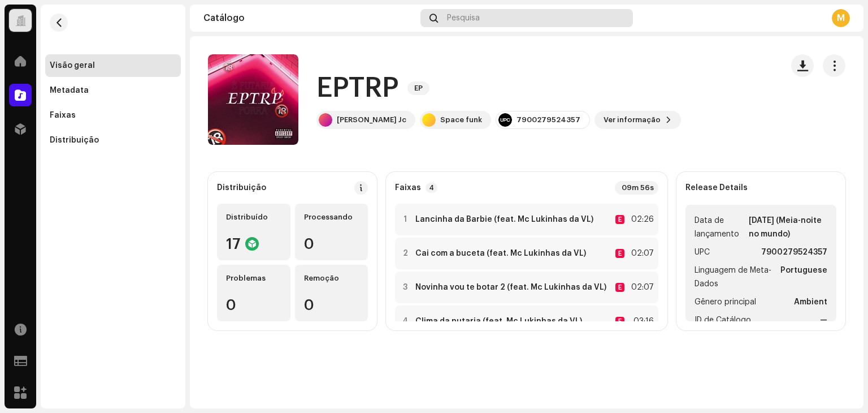 This screenshot has width=868, height=413. Describe the element at coordinates (642, 321) in the screenshot. I see `div: 03:16` at that location.